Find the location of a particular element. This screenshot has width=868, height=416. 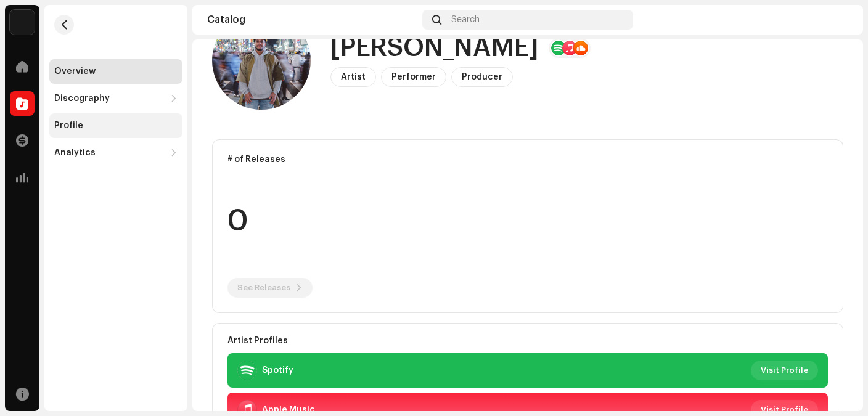

re-m-nav-item: Overview is located at coordinates (115, 72).